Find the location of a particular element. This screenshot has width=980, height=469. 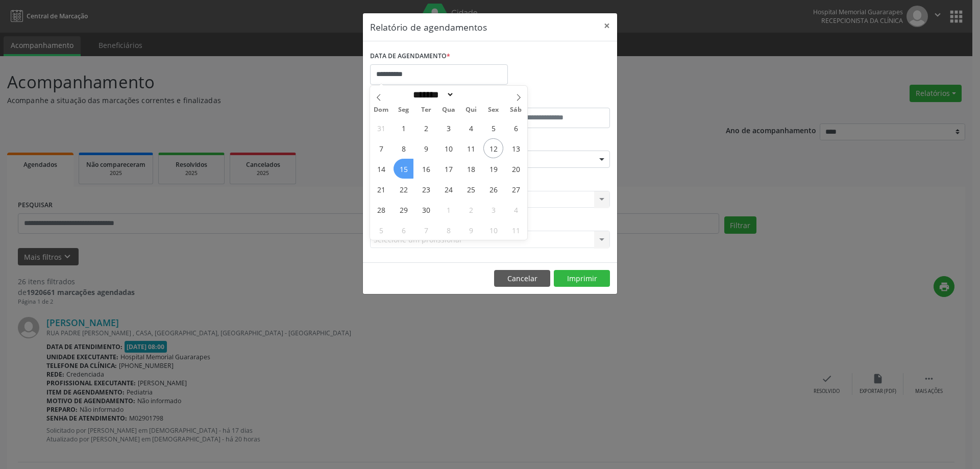

span: Outubro 3, 2025 is located at coordinates (493, 209).